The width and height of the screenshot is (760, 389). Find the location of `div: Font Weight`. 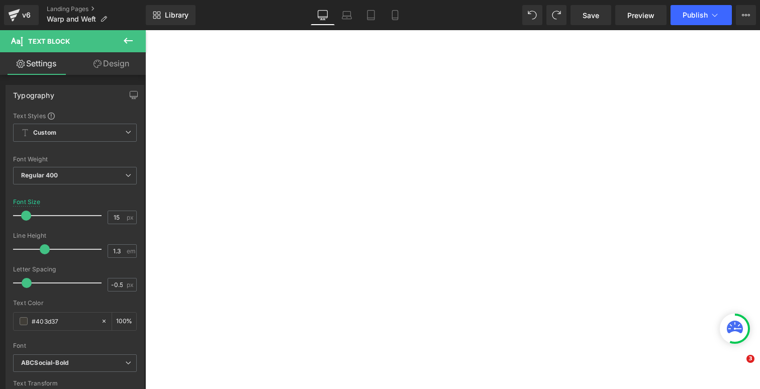

div: Font Weight is located at coordinates (75, 159).